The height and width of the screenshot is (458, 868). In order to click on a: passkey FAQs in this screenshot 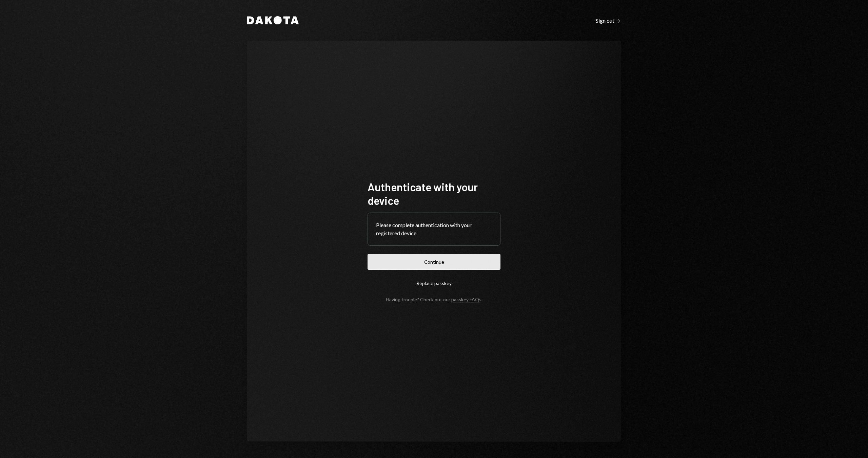, I will do `click(466, 300)`.